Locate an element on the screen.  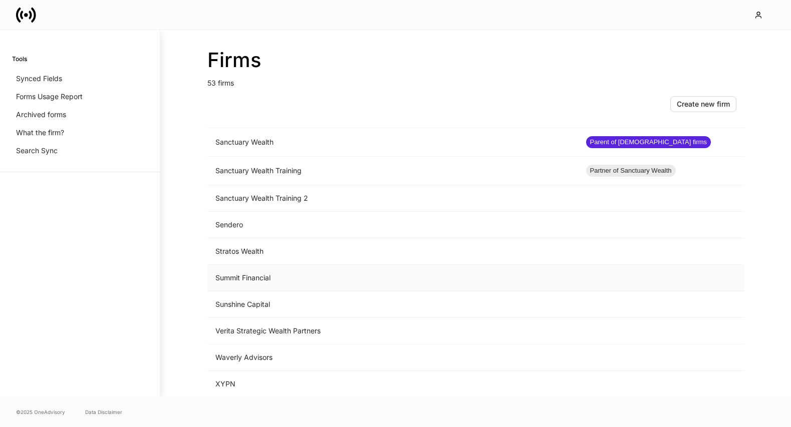
td: Sunshine Capital is located at coordinates (393, 305).